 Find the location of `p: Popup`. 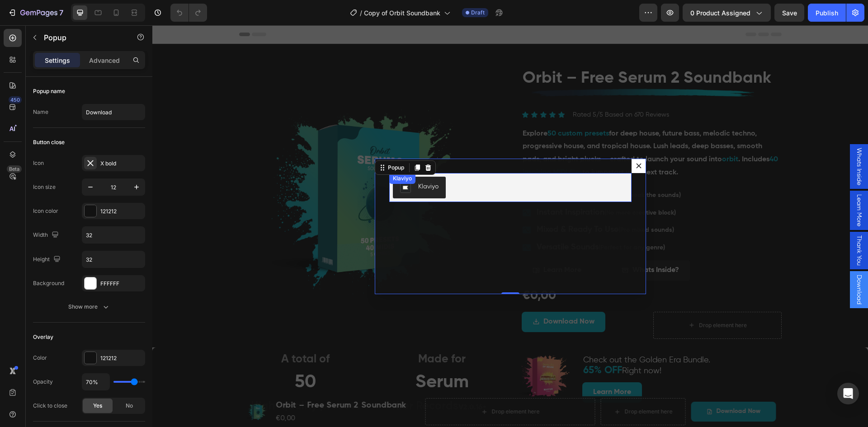

p: Popup is located at coordinates (82, 37).